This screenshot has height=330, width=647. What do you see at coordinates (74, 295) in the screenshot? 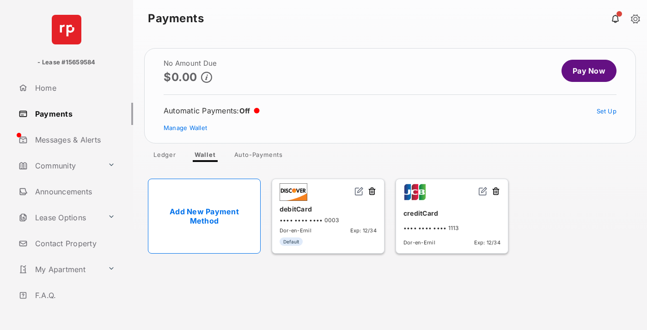
I see `a: F.A.Q.` at bounding box center [74, 295].